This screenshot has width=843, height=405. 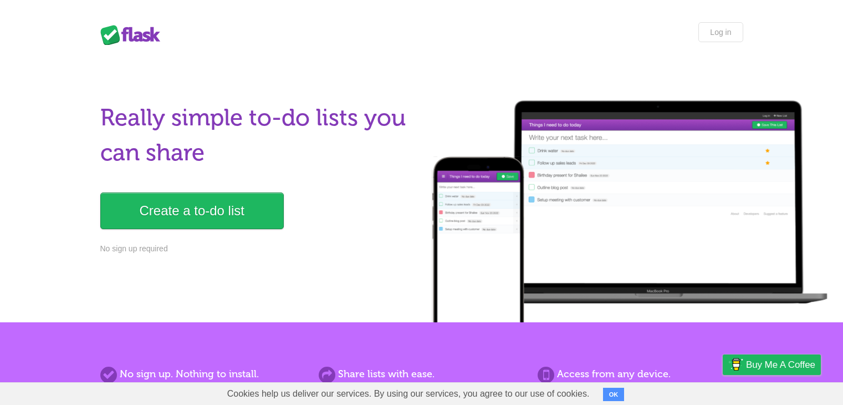 I want to click on div: Flask Lists, so click(x=134, y=35).